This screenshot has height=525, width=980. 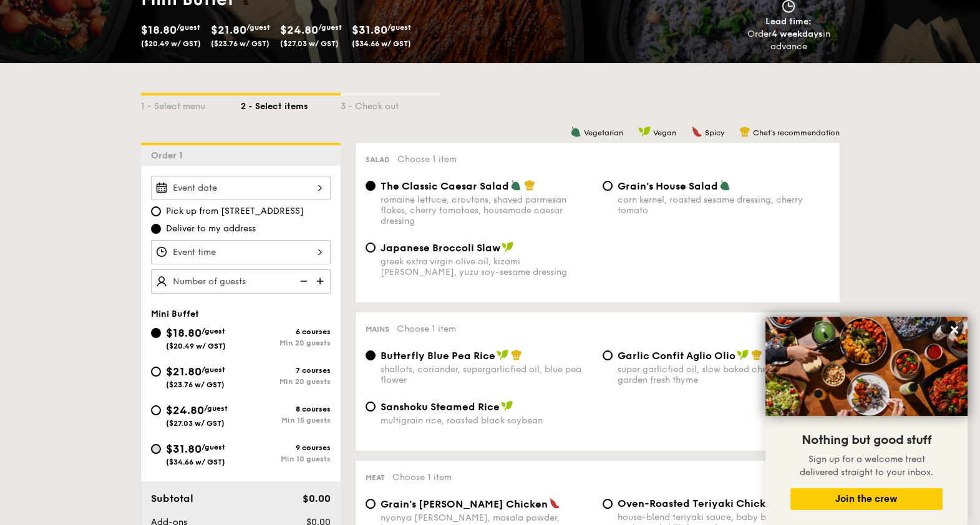 I want to click on span: Vegan, so click(x=664, y=133).